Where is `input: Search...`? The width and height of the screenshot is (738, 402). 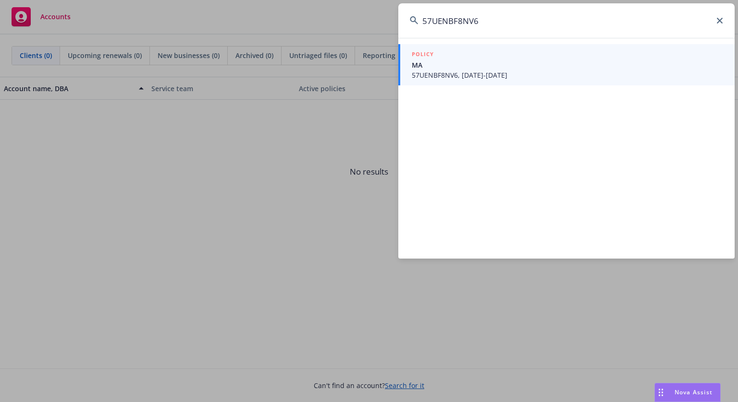 input: Search... is located at coordinates (566, 21).